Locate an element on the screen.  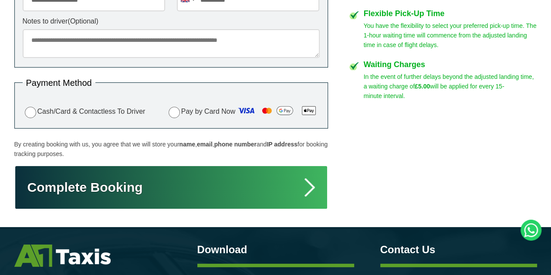
strong: £5.00 is located at coordinates (422, 86).